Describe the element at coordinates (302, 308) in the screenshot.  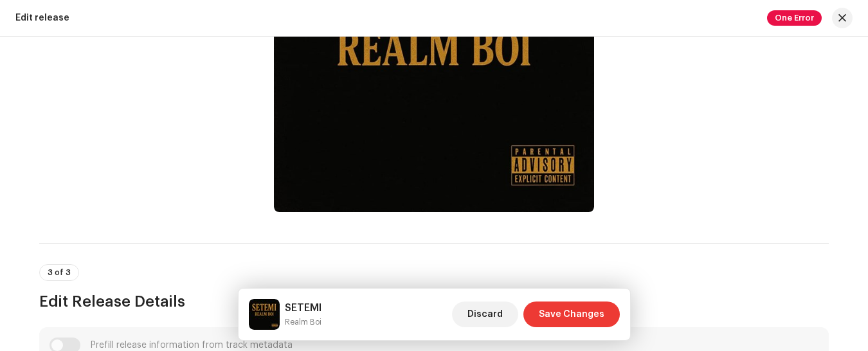
I see `h5: SETEMI` at that location.